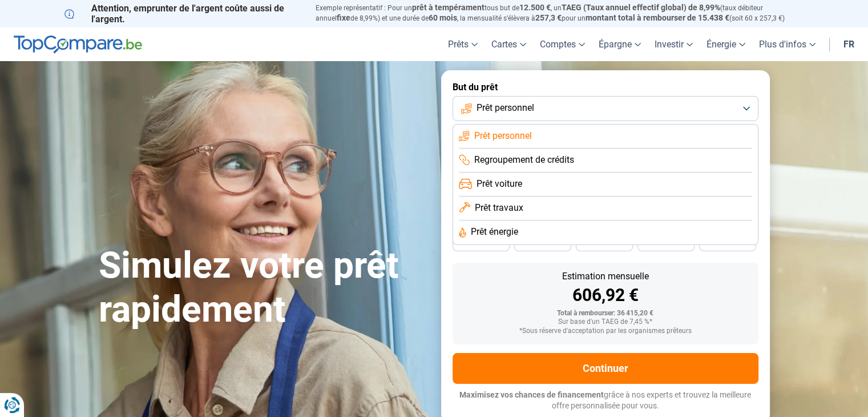  What do you see at coordinates (674, 44) in the screenshot?
I see `a: Investir` at bounding box center [674, 44].